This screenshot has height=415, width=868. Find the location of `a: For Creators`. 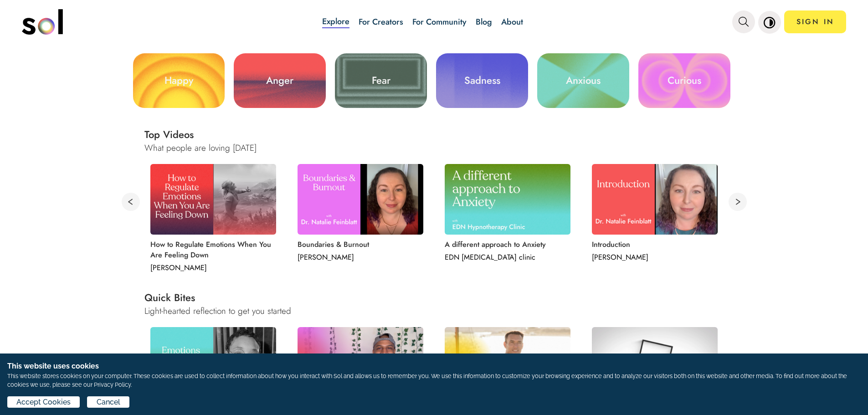

a: For Creators is located at coordinates (381, 22).